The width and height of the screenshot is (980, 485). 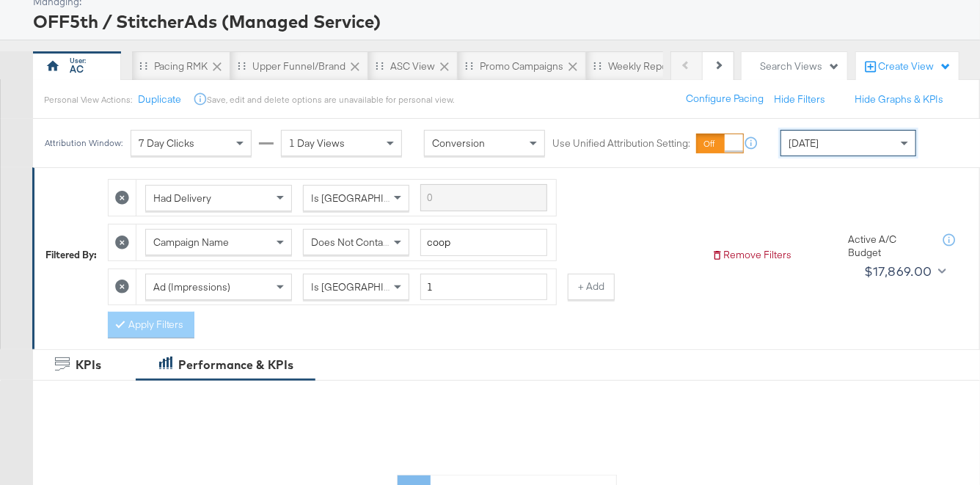 What do you see at coordinates (914, 67) in the screenshot?
I see `div: Create View` at bounding box center [914, 67].